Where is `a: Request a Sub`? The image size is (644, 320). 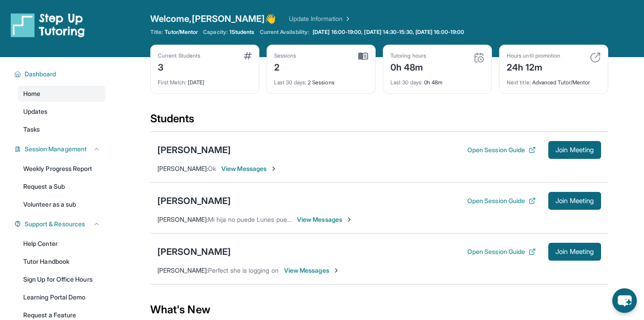
a: Request a Sub is located at coordinates (62, 187).